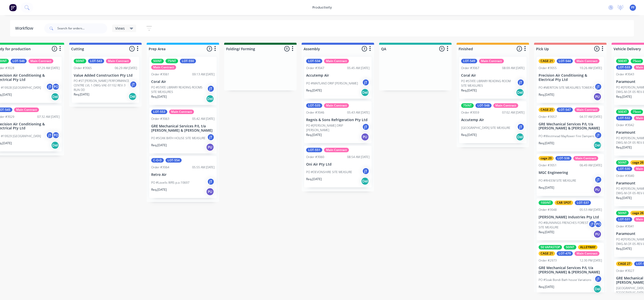  What do you see at coordinates (566, 88) in the screenshot?
I see `p: PO #MERITON SITE MEASURES TOWER C` at bounding box center [566, 88].